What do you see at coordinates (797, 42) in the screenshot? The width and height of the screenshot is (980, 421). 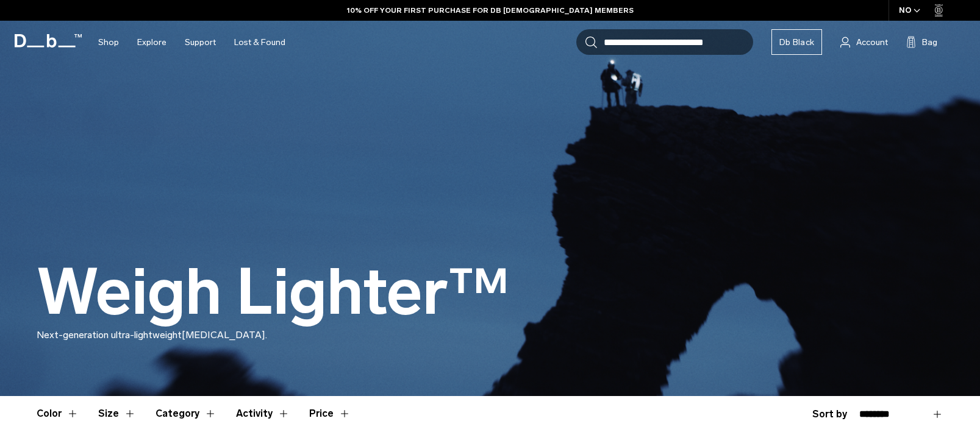 I see `a: Db Black` at bounding box center [797, 42].